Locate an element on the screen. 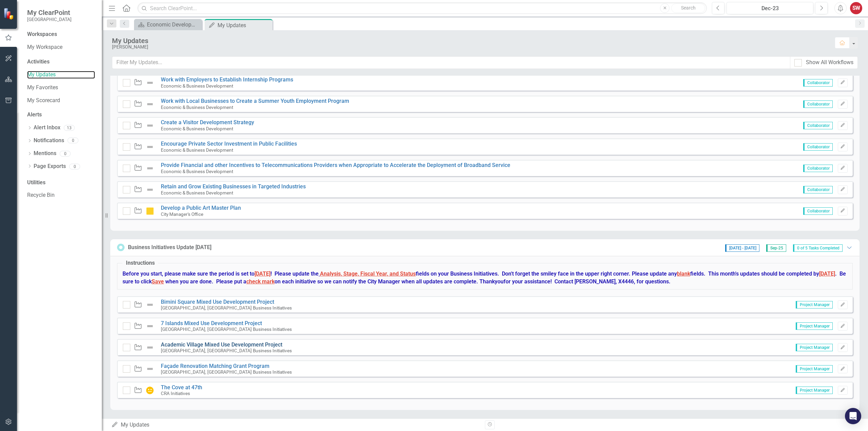  a: My Favorites is located at coordinates (61, 87).